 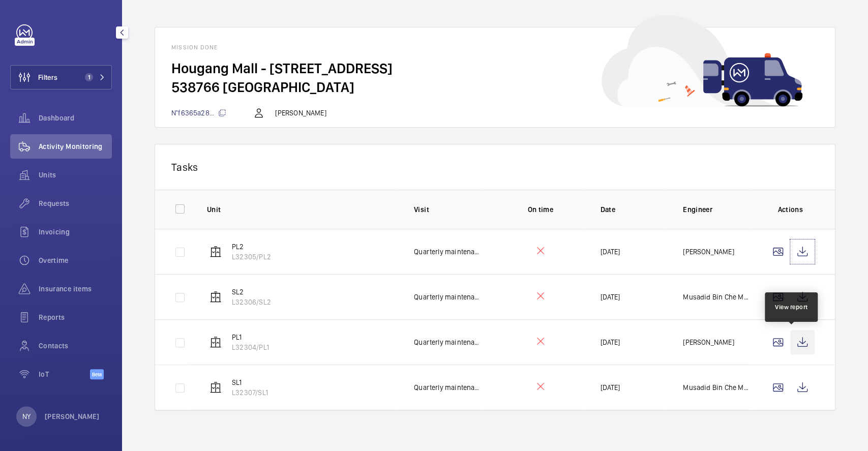 I want to click on div: View report, so click(x=791, y=308).